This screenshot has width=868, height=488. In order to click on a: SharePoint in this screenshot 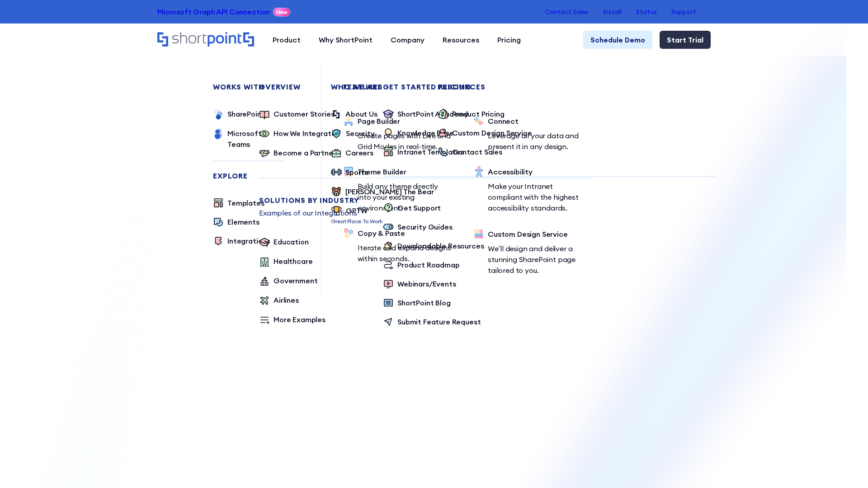, I will do `click(239, 114)`.